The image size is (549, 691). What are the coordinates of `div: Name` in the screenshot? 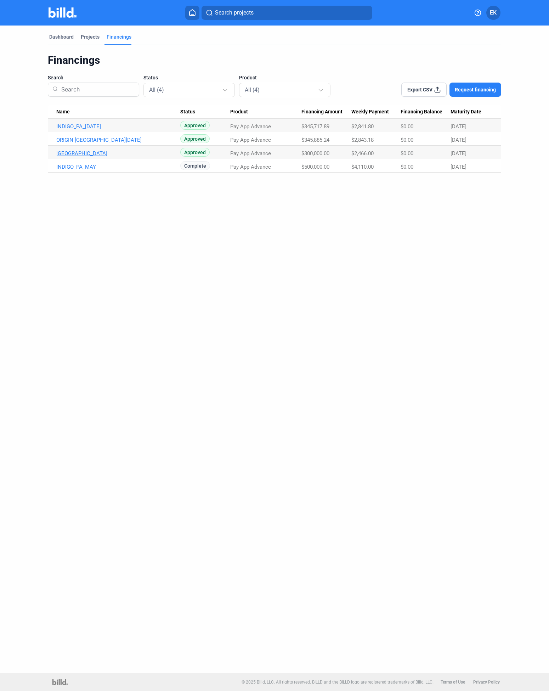 It's located at (118, 112).